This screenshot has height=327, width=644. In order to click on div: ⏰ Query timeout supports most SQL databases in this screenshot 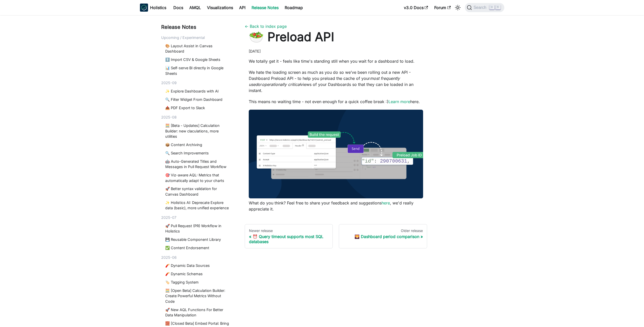, I will do `click(289, 239)`.